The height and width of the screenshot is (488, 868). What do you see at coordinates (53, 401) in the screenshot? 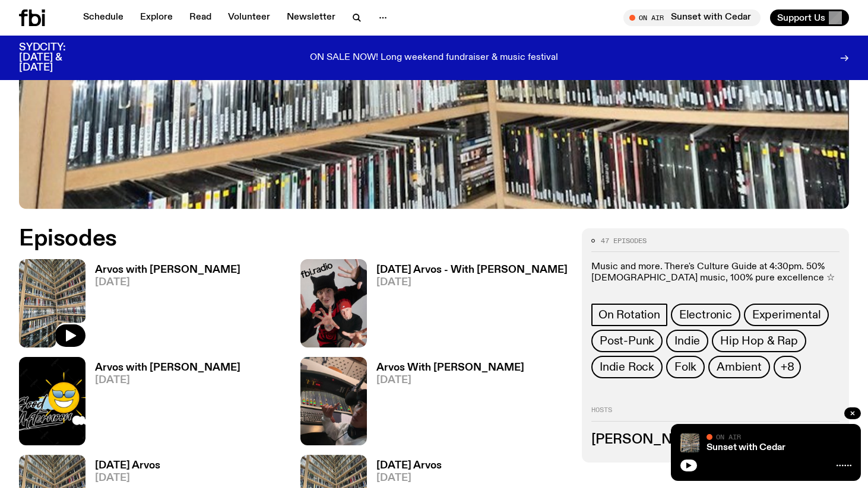
I see `img: A stock image of a grinning sun with sunglasses, with the text Good Afternoon in cursive` at bounding box center [53, 401].